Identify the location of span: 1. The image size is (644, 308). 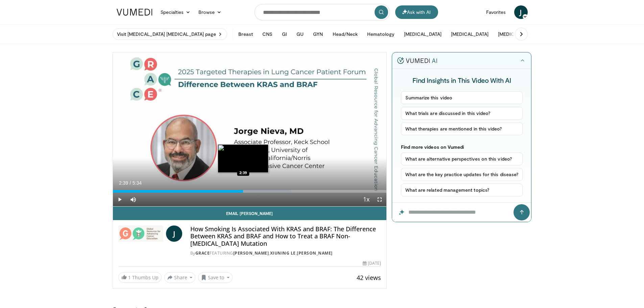
(129, 277).